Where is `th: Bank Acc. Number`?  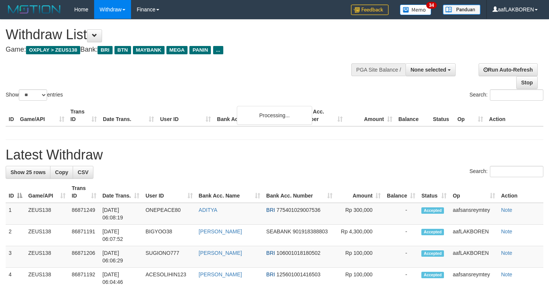 th: Bank Acc. Number is located at coordinates (321, 115).